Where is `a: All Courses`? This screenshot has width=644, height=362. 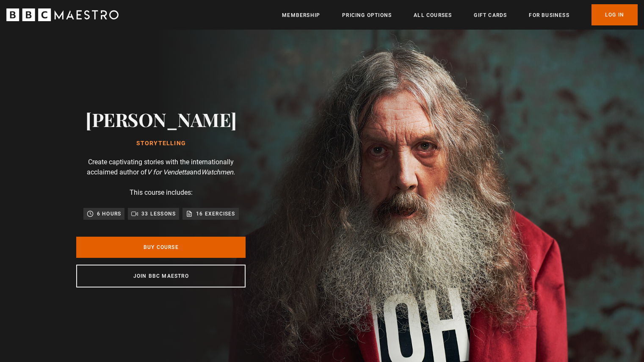
a: All Courses is located at coordinates (432, 15).